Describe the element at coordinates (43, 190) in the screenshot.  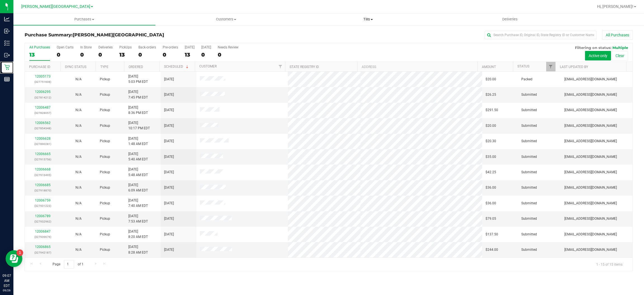
I see `p: (327918870)` at that location.